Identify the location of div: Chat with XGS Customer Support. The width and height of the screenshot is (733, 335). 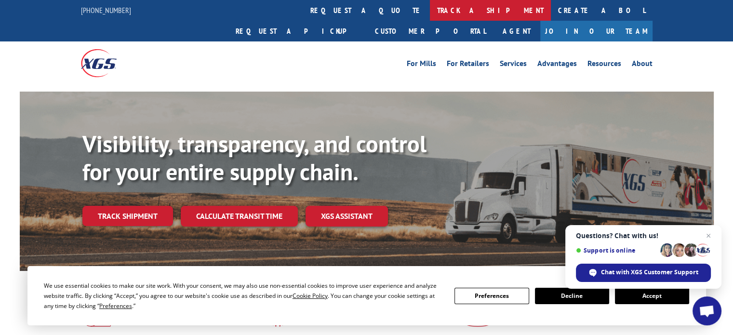
(643, 273).